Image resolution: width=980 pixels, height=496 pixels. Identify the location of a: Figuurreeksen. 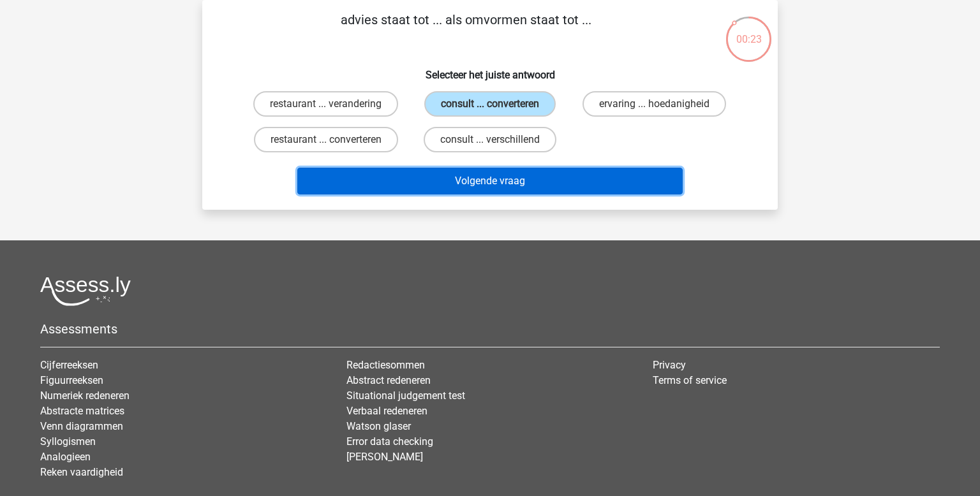
(72, 380).